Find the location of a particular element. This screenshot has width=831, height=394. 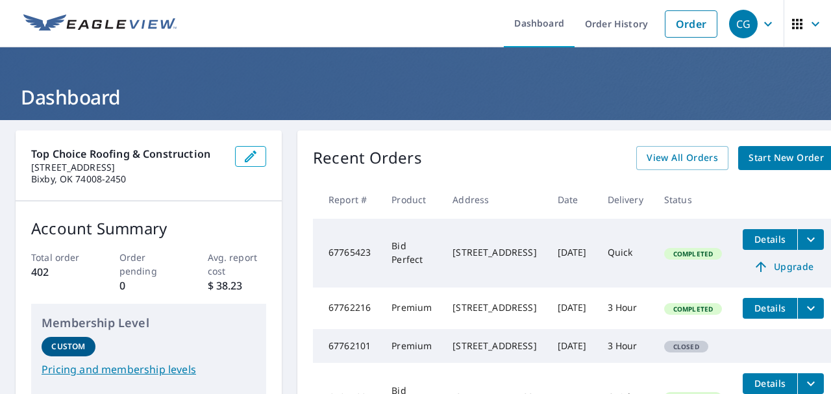

div: CG is located at coordinates (744, 24).